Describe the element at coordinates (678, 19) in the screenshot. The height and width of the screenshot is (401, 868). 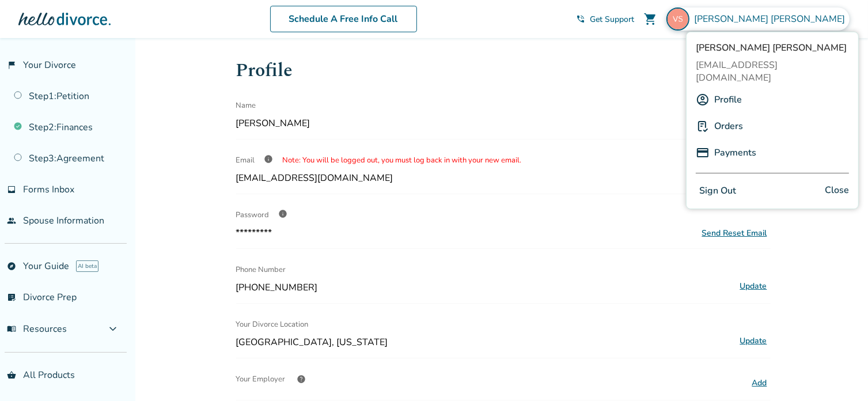
I see `img: vishalichand@gmail.com` at that location.